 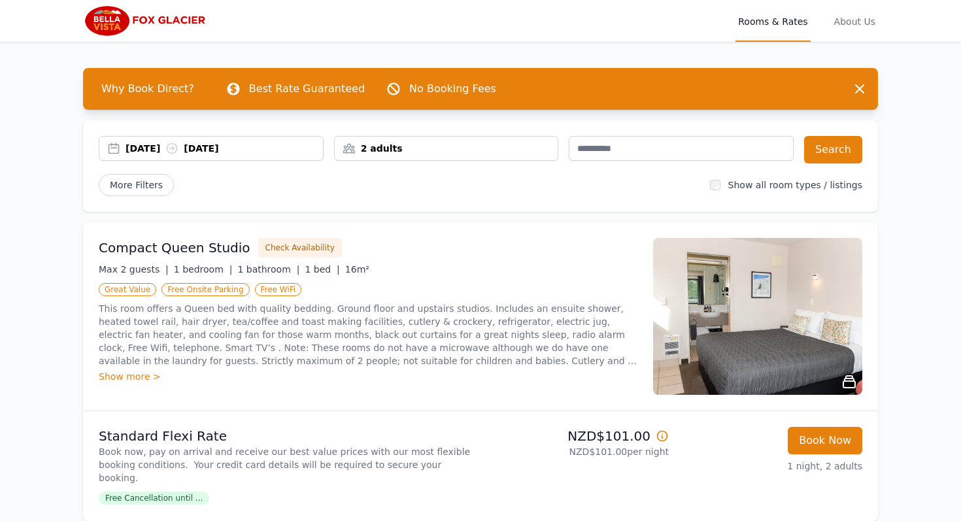 I want to click on p: Best Rate Guaranteed, so click(x=307, y=89).